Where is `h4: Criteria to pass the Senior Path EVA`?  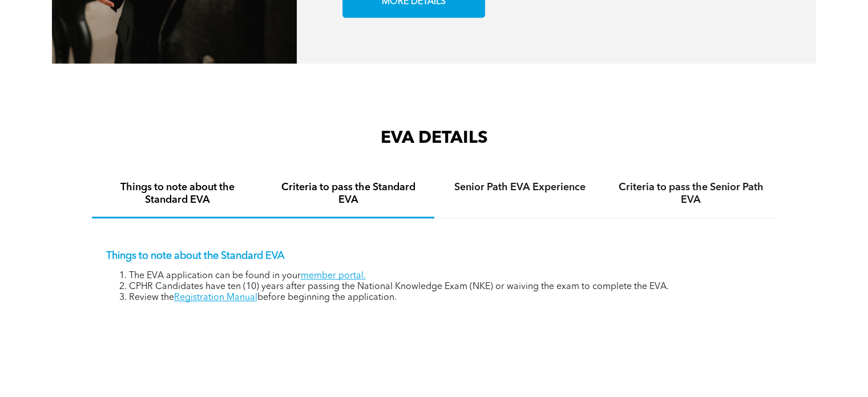
h4: Criteria to pass the Senior Path EVA is located at coordinates (691, 194).